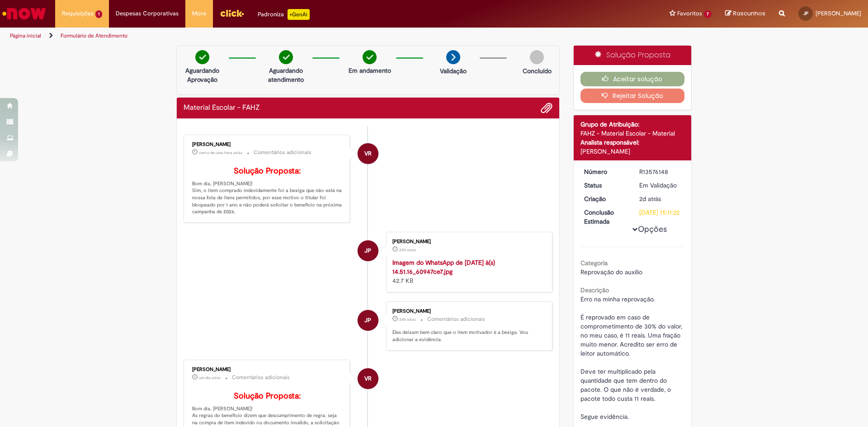 This screenshot has width=868, height=427. What do you see at coordinates (78, 14) in the screenshot?
I see `span: Requisições` at bounding box center [78, 14].